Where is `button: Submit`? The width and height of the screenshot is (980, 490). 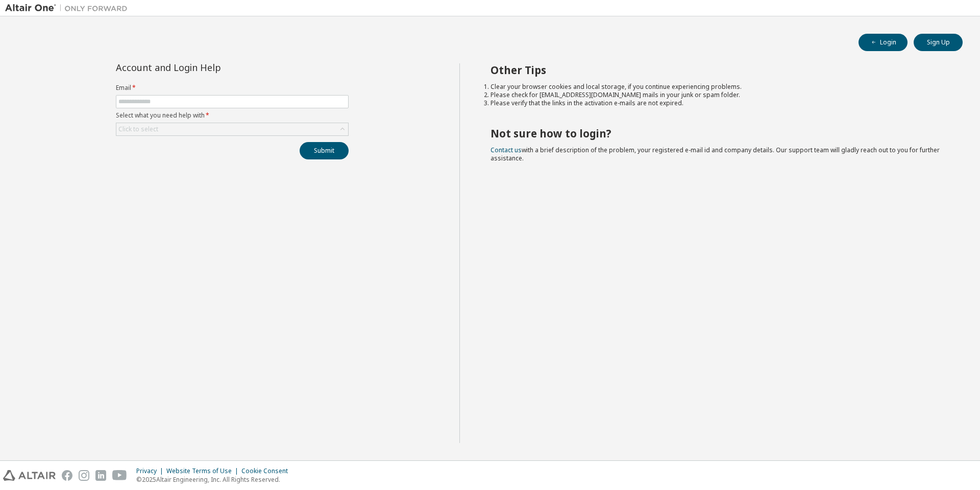 button: Submit is located at coordinates (324, 150).